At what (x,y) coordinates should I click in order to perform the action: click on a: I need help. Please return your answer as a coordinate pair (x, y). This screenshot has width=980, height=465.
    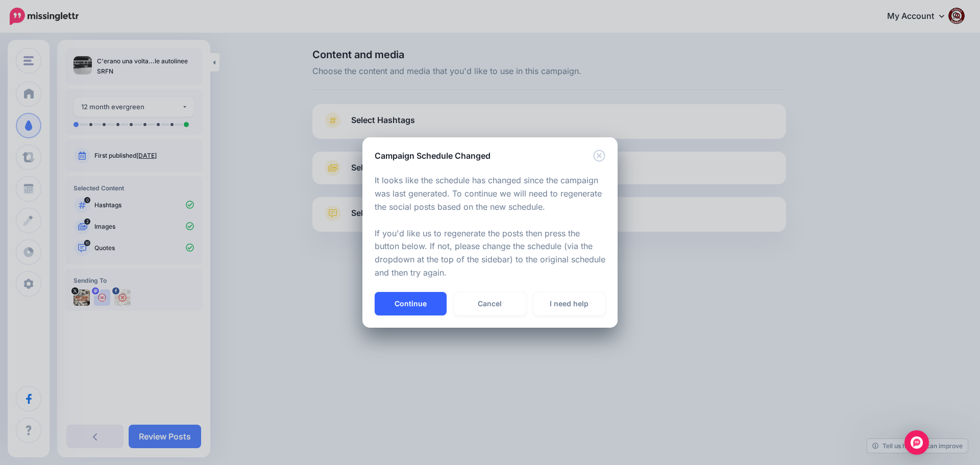
    Looking at the image, I should click on (569, 303).